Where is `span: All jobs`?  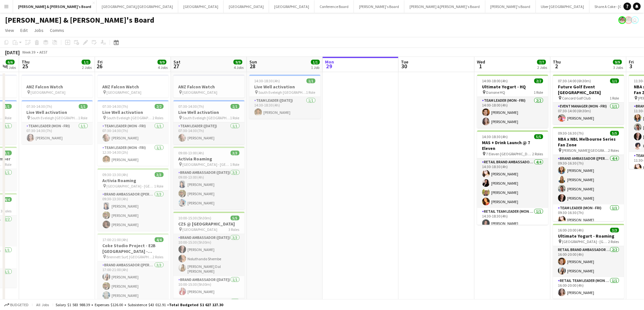
span: All jobs is located at coordinates (43, 304).